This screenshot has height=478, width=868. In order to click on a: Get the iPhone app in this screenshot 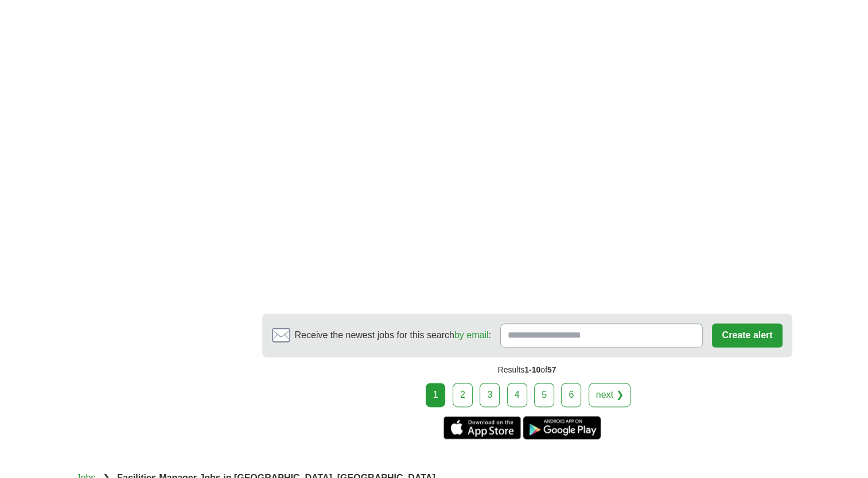, I will do `click(482, 428)`.